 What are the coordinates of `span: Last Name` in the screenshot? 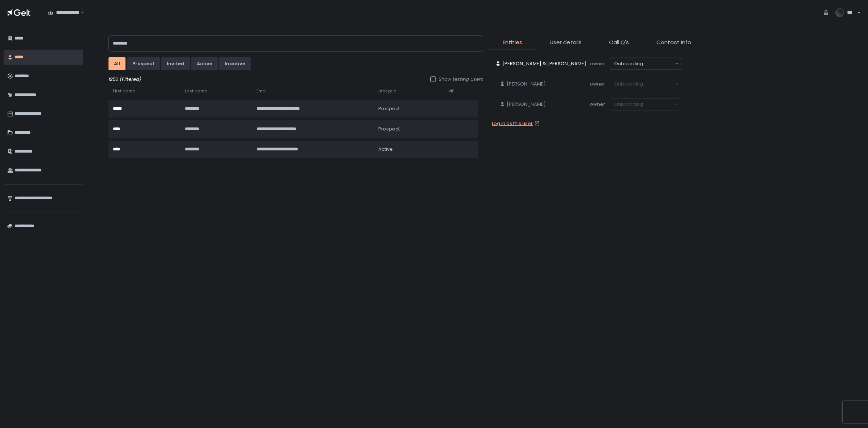 It's located at (196, 91).